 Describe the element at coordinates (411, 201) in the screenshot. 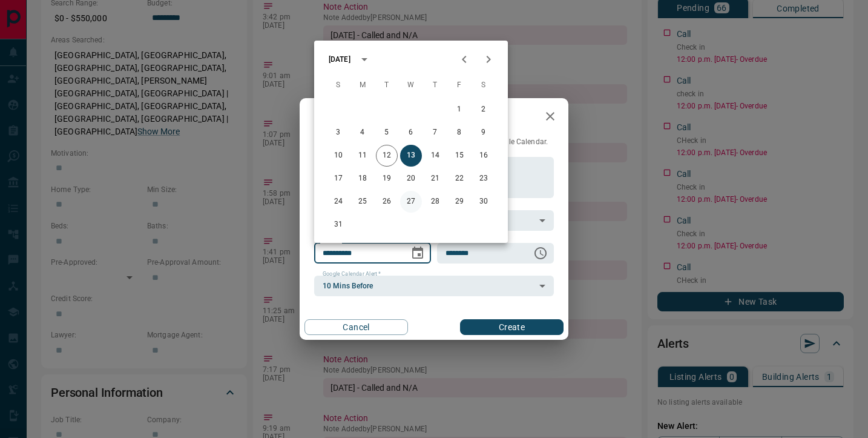

I see `button: 27` at that location.